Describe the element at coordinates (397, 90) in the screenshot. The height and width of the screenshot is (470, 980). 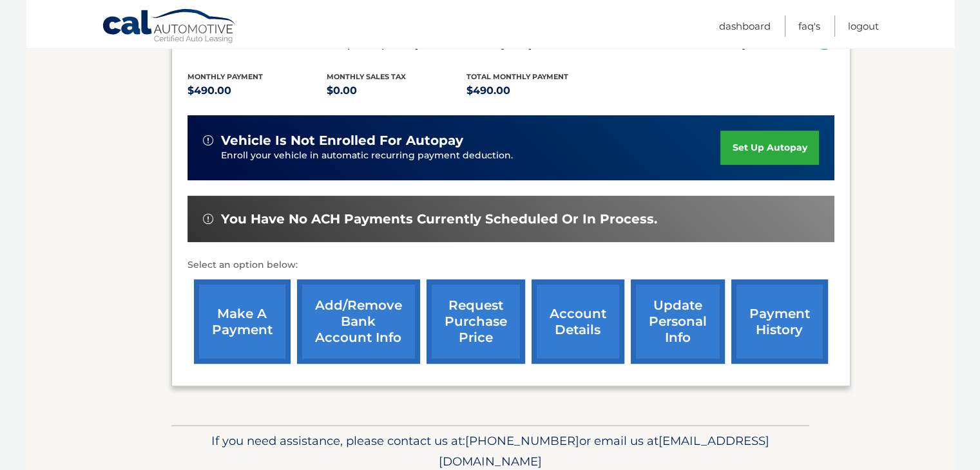
I see `p: $0.00` at that location.